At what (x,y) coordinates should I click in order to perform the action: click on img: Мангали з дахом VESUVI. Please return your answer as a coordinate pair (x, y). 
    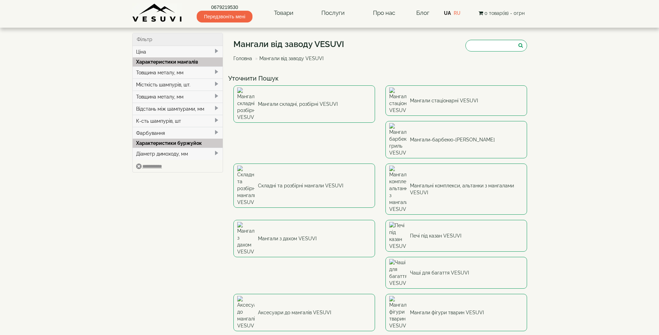
    Looking at the image, I should click on (246, 239).